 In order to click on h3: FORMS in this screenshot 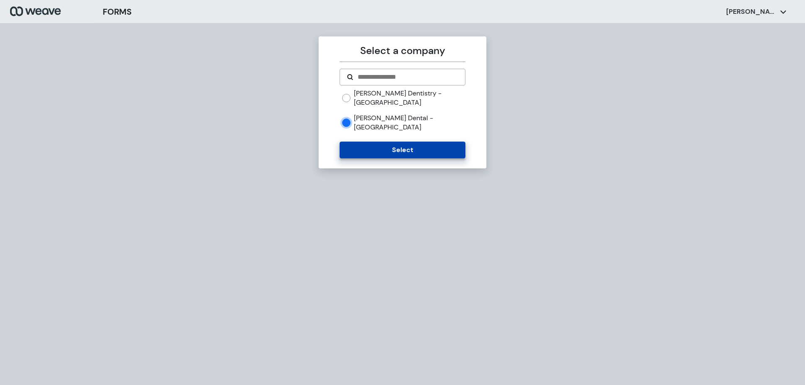, I will do `click(117, 12)`.